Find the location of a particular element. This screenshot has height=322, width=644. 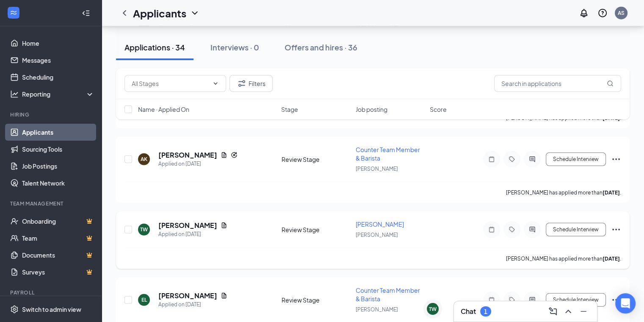

svg: Settings is located at coordinates (15, 309).